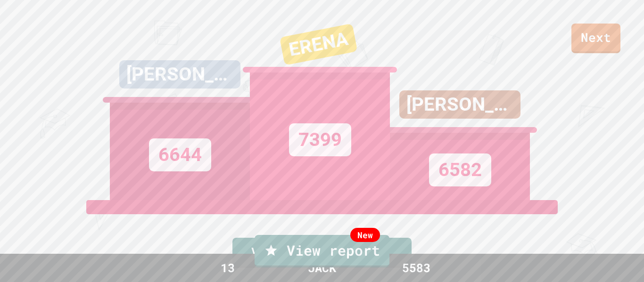 This screenshot has height=282, width=644. Describe the element at coordinates (460, 170) in the screenshot. I see `div: 6582` at that location.